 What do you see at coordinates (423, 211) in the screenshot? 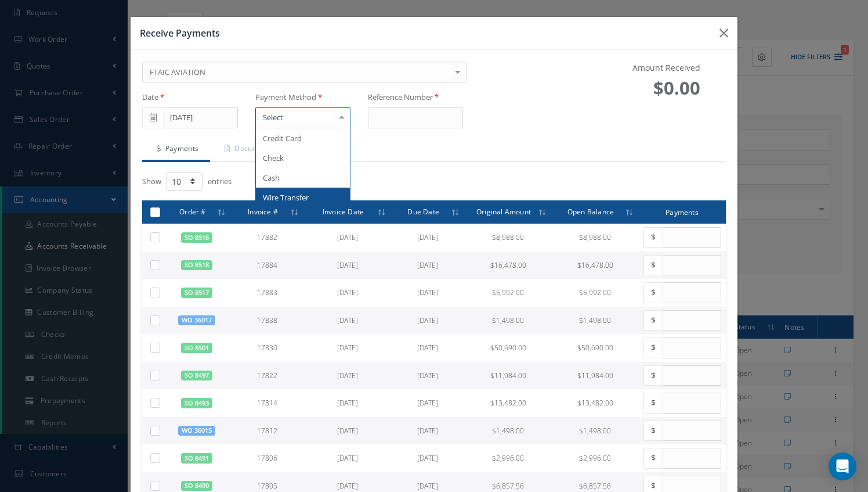
I see `span: Due Date` at bounding box center [423, 211].